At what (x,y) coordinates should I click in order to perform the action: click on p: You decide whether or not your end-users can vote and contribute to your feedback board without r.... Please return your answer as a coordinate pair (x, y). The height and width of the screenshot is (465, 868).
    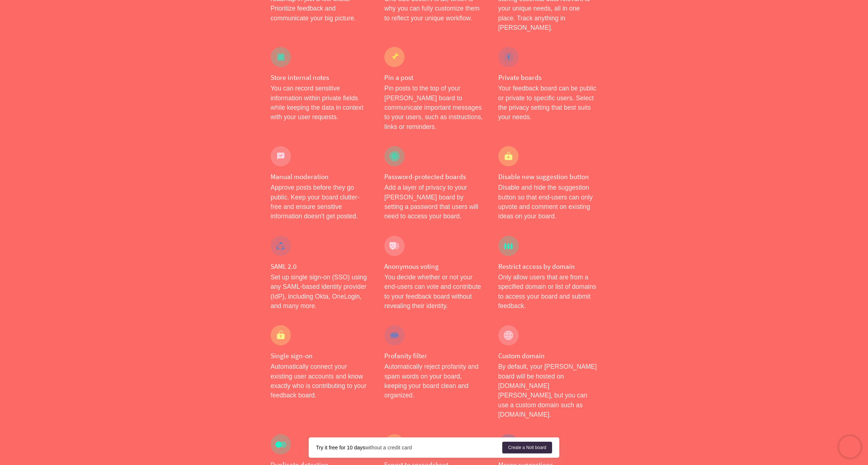
    Looking at the image, I should click on (434, 292).